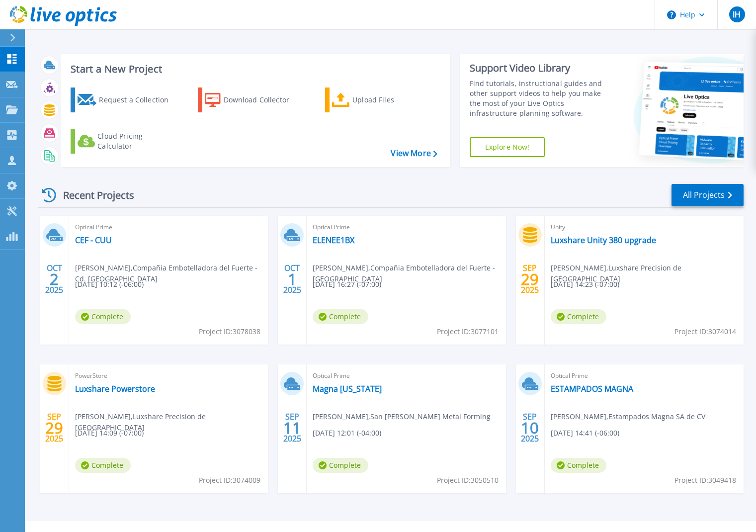 Image resolution: width=756 pixels, height=532 pixels. What do you see at coordinates (115, 389) in the screenshot?
I see `a: Luxshare Powerstore` at bounding box center [115, 389].